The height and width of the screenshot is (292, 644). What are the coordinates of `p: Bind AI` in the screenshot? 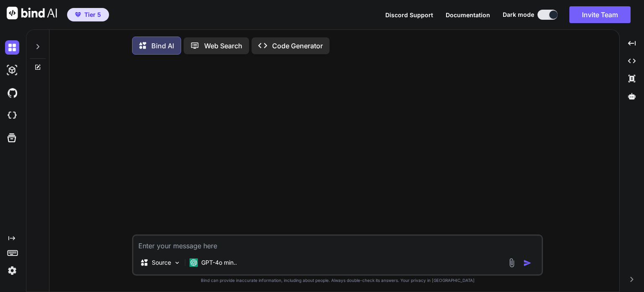 It's located at (163, 46).